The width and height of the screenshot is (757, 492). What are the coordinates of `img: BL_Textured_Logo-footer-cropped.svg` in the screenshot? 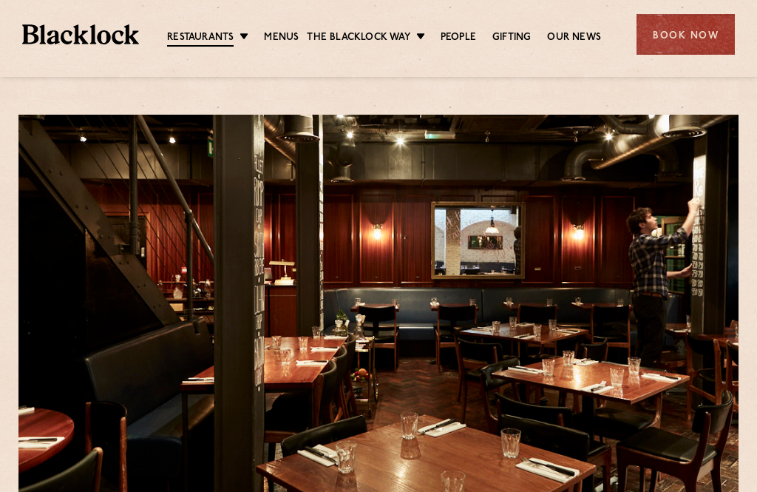 It's located at (81, 34).